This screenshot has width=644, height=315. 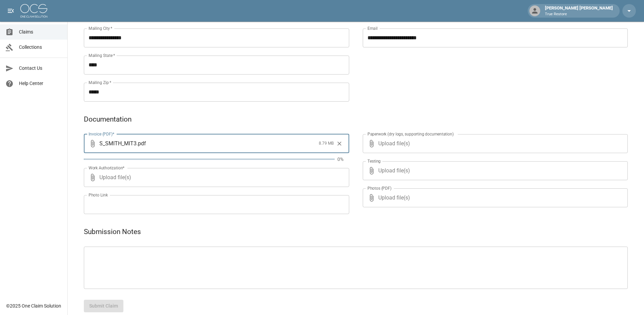 What do you see at coordinates (40, 47) in the screenshot?
I see `span: Collections` at bounding box center [40, 47].